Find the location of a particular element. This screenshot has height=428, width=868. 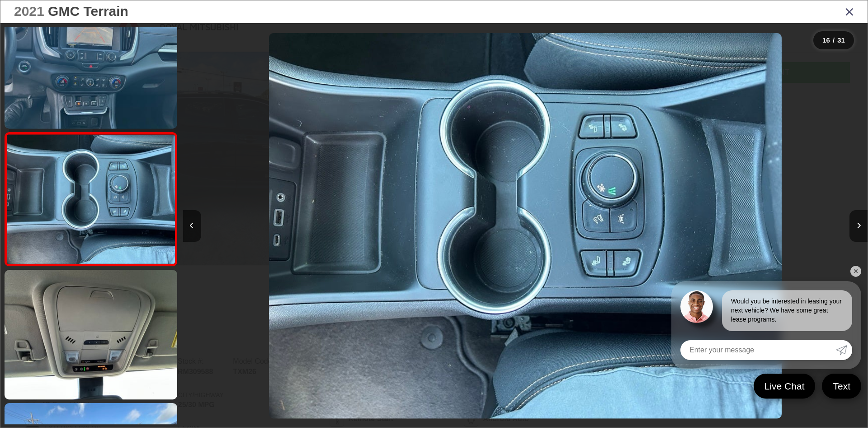

span: 16 is located at coordinates (826, 40).